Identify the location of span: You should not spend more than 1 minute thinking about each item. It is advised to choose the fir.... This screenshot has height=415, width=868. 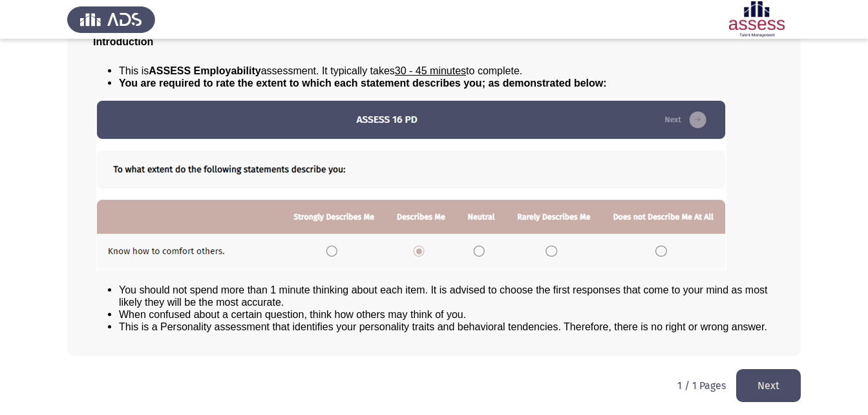
(443, 296).